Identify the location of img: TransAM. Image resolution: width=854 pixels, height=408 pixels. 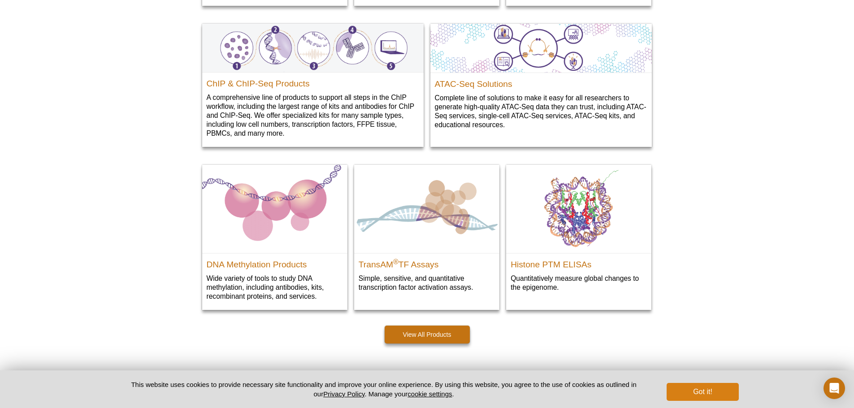
(427, 209).